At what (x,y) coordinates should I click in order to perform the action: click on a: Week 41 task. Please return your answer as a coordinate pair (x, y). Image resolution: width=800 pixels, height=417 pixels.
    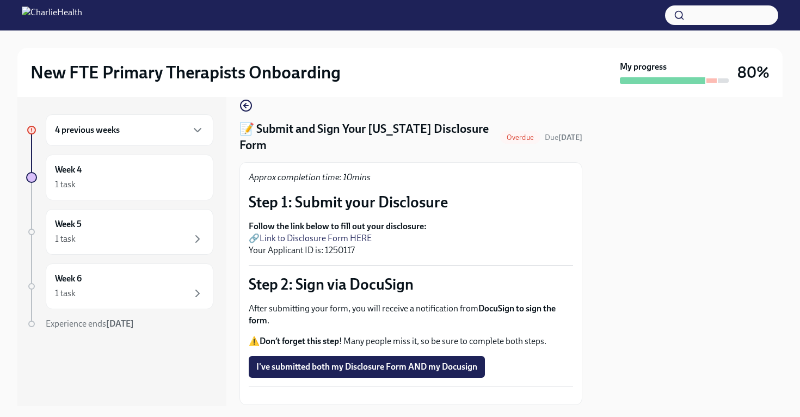
    Looking at the image, I should click on (120, 177).